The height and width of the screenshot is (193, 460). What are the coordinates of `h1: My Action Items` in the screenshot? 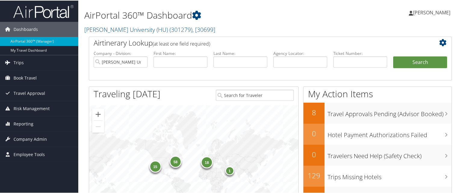 It's located at (377, 94).